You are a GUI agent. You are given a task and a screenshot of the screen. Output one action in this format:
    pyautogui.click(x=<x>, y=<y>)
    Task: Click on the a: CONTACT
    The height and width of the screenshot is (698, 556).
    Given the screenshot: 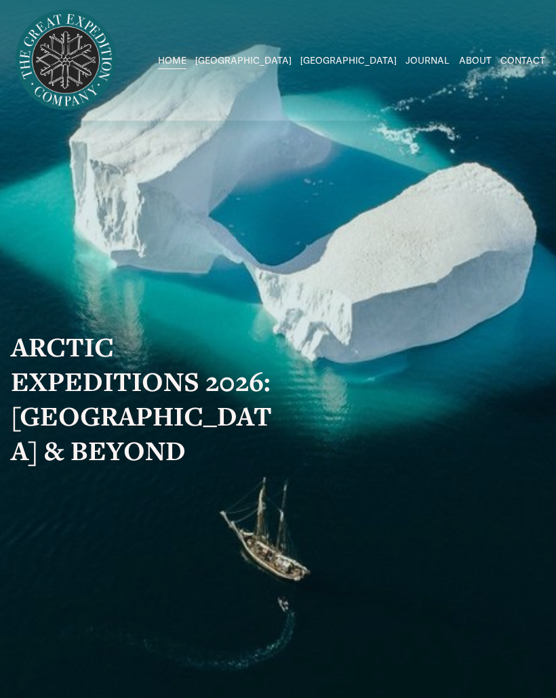 What is the action you would take?
    pyautogui.click(x=523, y=60)
    